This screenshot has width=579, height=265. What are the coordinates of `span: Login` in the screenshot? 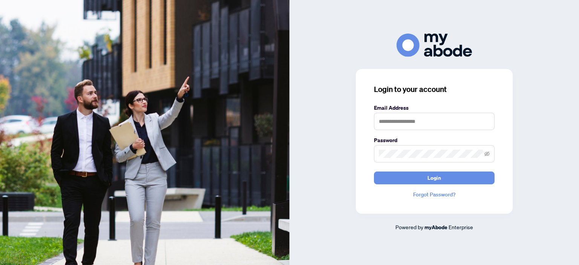 It's located at (435, 178).